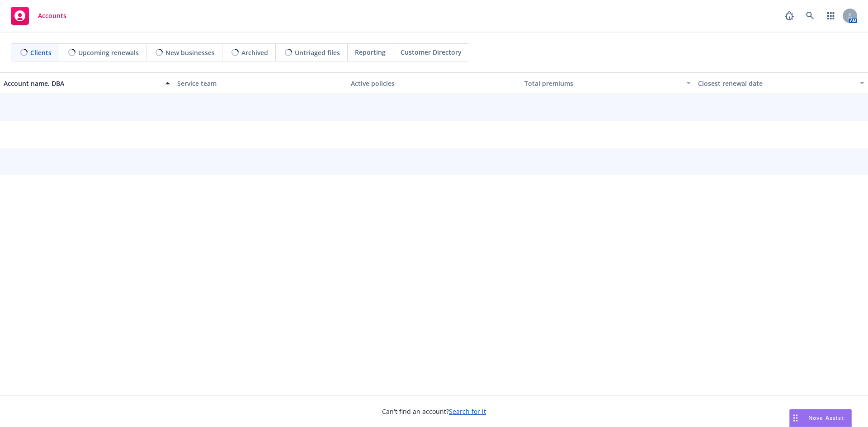 This screenshot has height=427, width=868. I want to click on button: Active policies, so click(434, 83).